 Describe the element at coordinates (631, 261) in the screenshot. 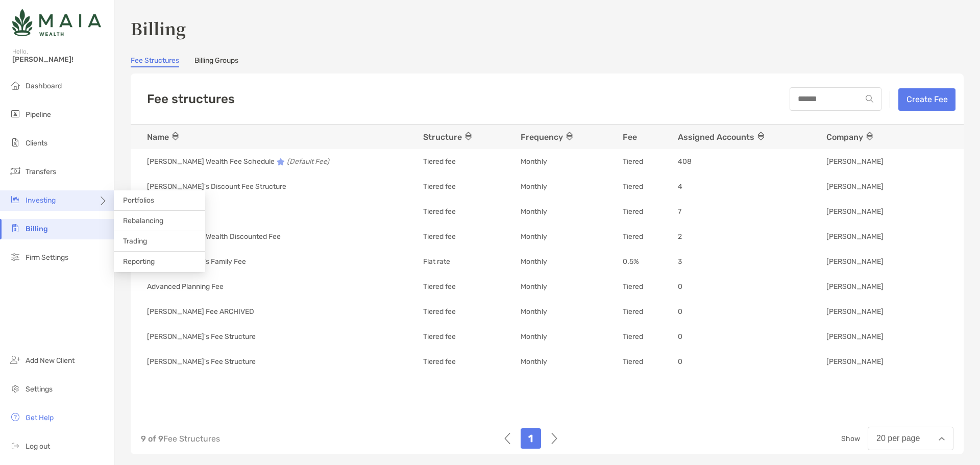

I see `span: 0.5%` at that location.